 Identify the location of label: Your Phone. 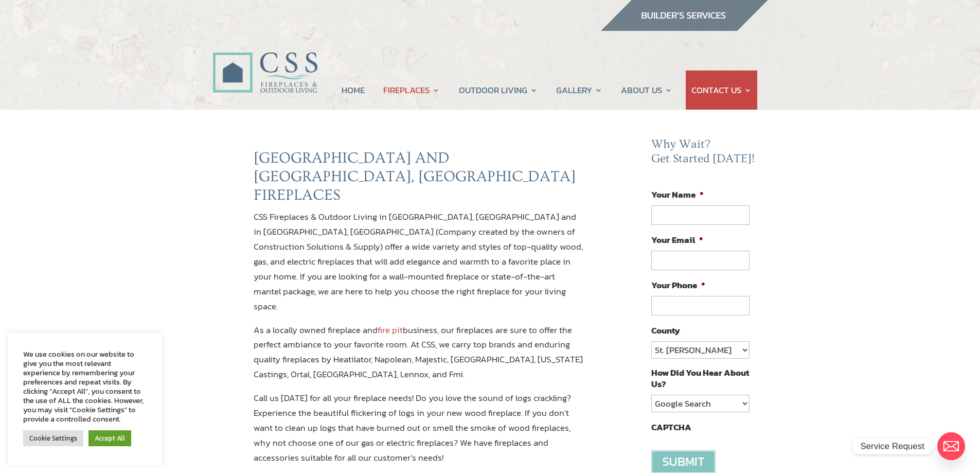
(678, 285).